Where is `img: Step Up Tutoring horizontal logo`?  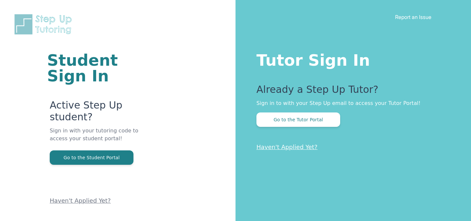 img: Step Up Tutoring horizontal logo is located at coordinates (45, 24).